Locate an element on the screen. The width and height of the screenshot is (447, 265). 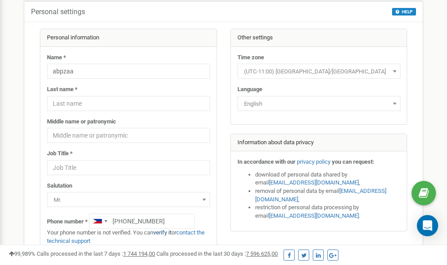
input: +1-800-555-55-55 is located at coordinates (142, 221).